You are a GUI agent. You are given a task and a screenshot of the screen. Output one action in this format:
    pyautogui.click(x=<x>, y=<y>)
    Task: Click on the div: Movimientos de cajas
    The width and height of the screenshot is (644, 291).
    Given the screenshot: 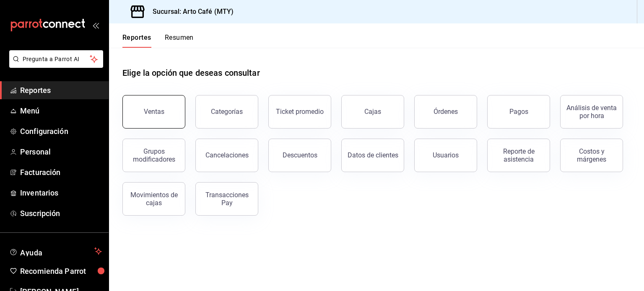 What is the action you would take?
    pyautogui.click(x=154, y=199)
    